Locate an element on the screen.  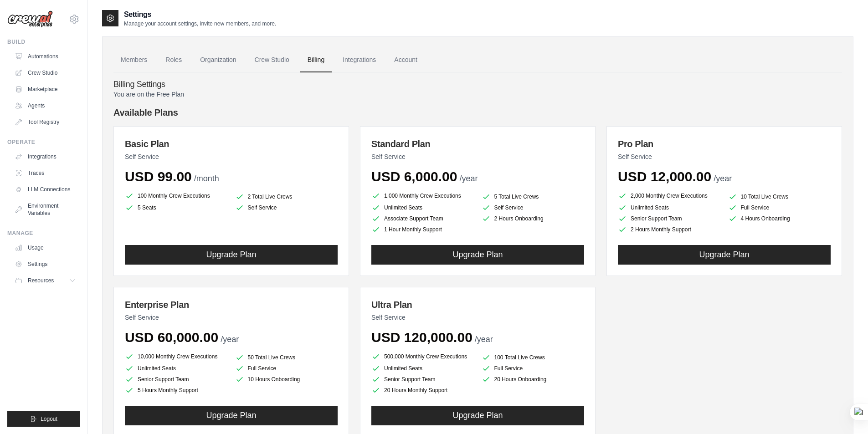
a: Members is located at coordinates (134, 60).